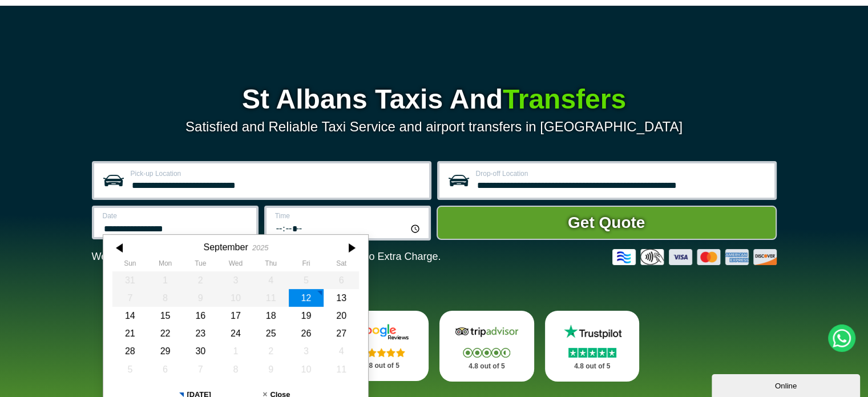 Image resolution: width=868 pixels, height=397 pixels. What do you see at coordinates (487, 346) in the screenshot?
I see `a: Tripadvisor Stars 4.8 out of 5` at bounding box center [487, 346].